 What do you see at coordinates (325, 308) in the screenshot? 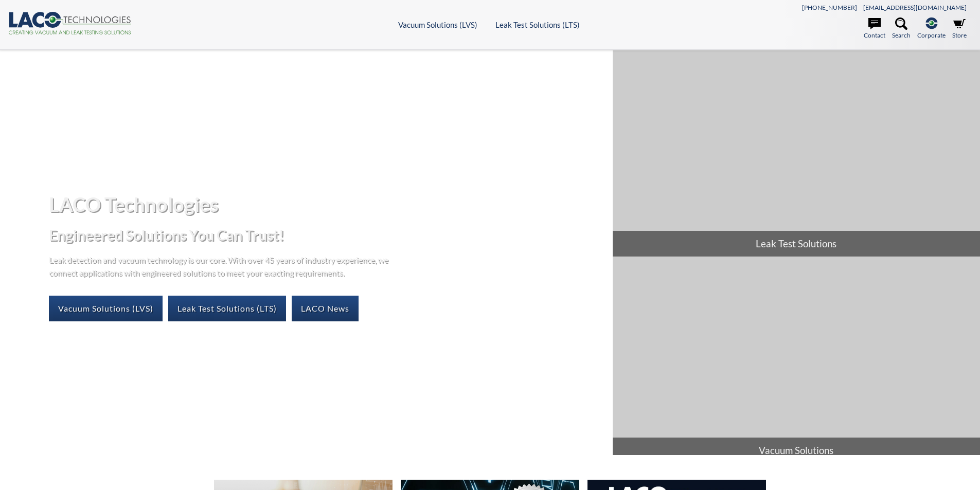
I see `a: LACO News` at bounding box center [325, 308].